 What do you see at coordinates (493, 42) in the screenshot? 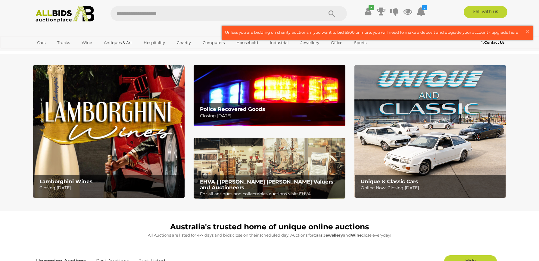
I see `b: Contact Us` at bounding box center [493, 42].